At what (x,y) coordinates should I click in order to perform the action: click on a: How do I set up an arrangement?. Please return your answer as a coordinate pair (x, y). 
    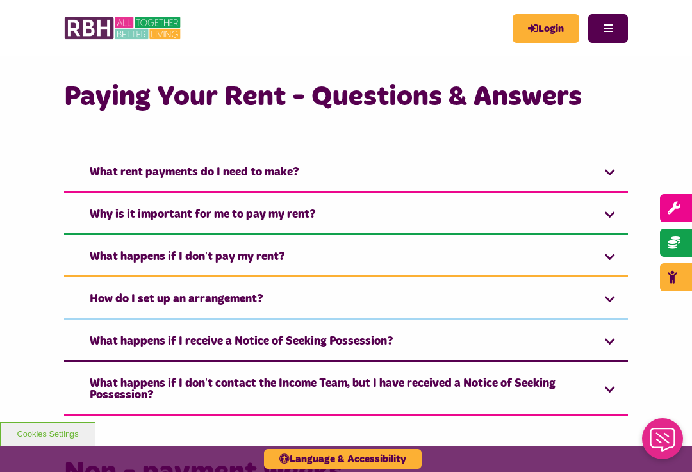
    Looking at the image, I should click on (346, 300).